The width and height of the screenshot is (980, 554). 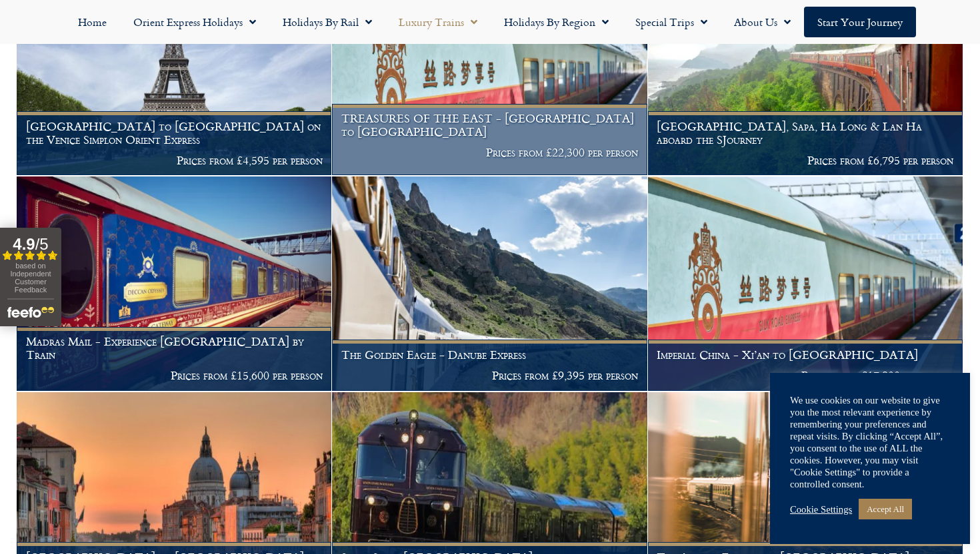 What do you see at coordinates (438, 22) in the screenshot?
I see `a: Luxury Trains` at bounding box center [438, 22].